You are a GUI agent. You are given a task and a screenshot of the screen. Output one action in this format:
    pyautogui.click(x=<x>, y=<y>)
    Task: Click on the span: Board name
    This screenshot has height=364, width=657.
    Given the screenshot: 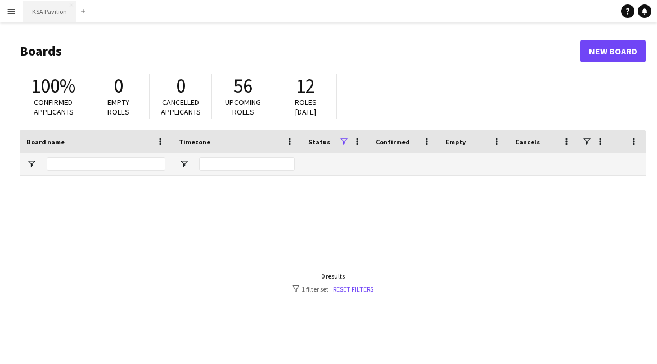 What is the action you would take?
    pyautogui.click(x=46, y=142)
    